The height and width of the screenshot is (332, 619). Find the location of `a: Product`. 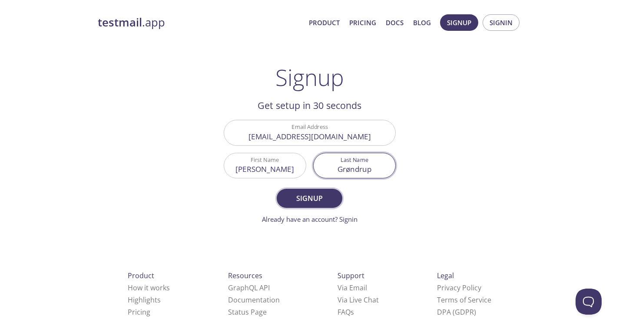

a: Product is located at coordinates (324, 23).